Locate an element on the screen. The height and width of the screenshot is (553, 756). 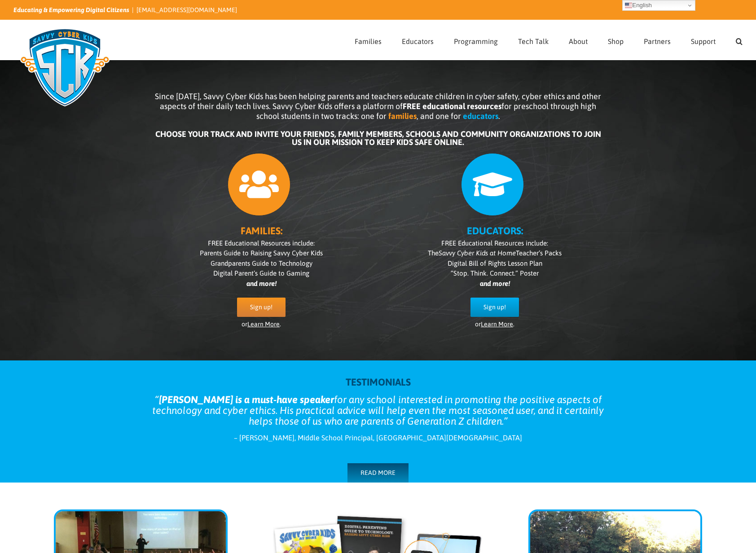
a: Search is located at coordinates (738, 40).